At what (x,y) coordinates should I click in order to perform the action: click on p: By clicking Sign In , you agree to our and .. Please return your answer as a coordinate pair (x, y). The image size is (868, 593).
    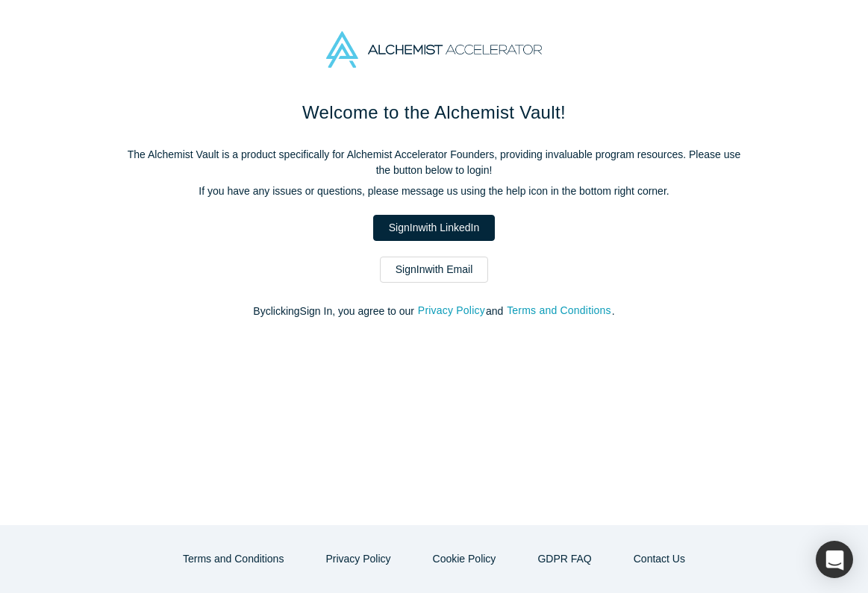
    Looking at the image, I should click on (435, 311).